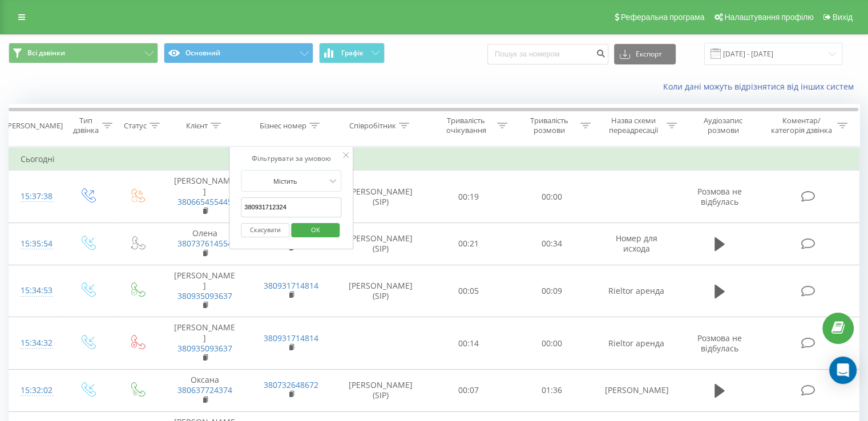  What do you see at coordinates (291, 159) in the screenshot?
I see `div: Фільтрувати за умовою` at bounding box center [291, 159].